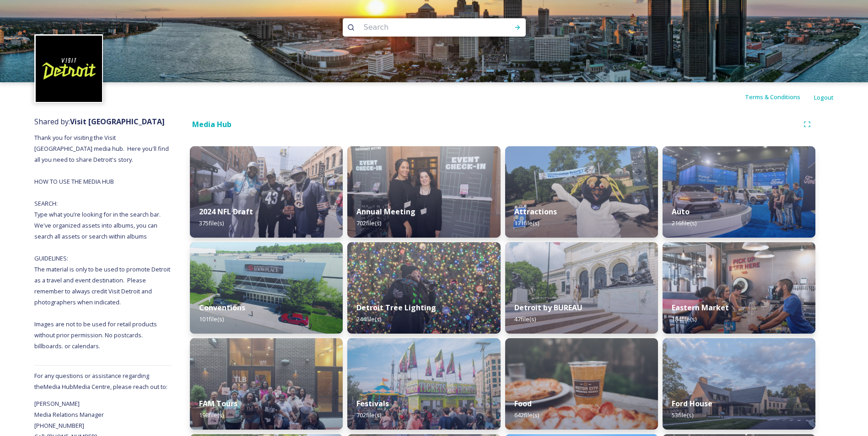  Describe the element at coordinates (396, 307) in the screenshot. I see `strong: Detroit Tree Lighting` at that location.